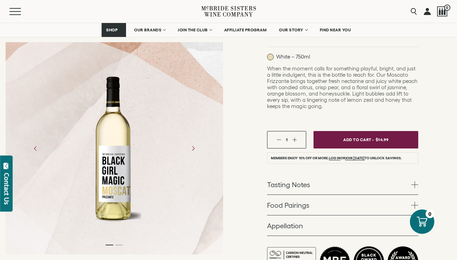 The image size is (457, 260). Describe the element at coordinates (114, 30) in the screenshot. I see `a: SHOP` at that location.